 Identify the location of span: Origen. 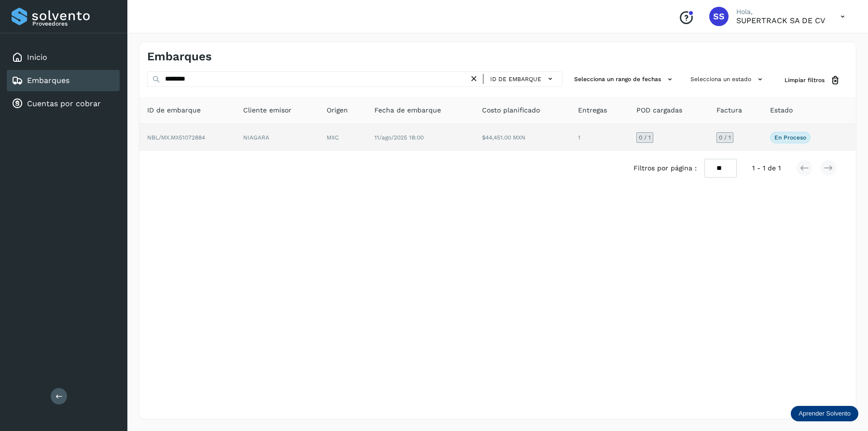
(338, 110).